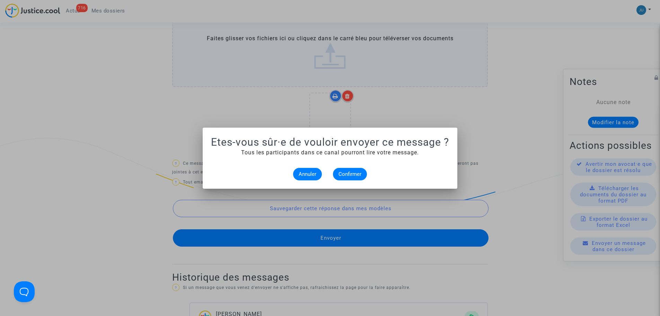  Describe the element at coordinates (350, 174) in the screenshot. I see `span: Confirmer` at that location.